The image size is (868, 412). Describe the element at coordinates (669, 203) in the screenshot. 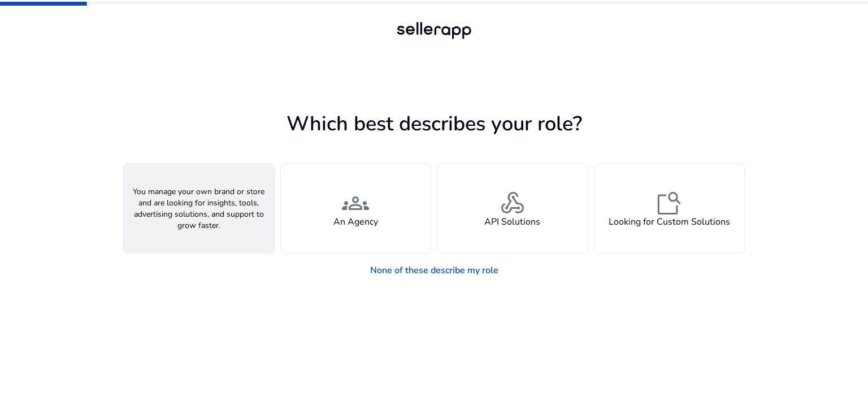

I see `span: feature_search` at that location.